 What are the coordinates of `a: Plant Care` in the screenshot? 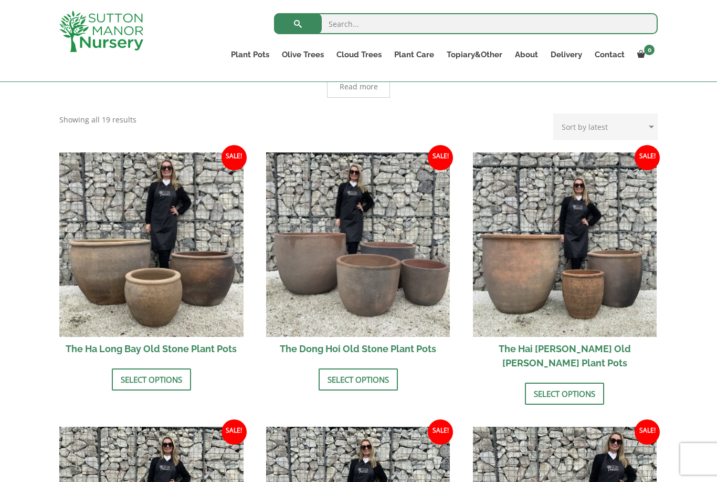 It's located at (414, 55).